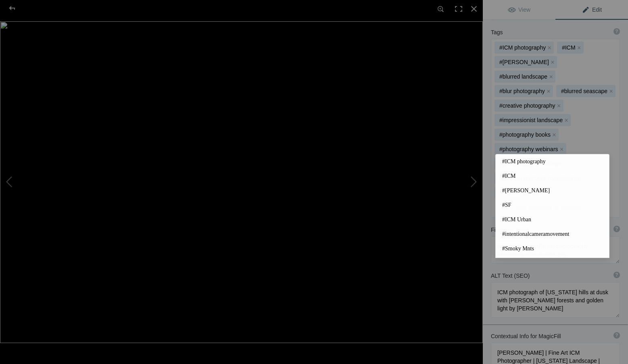  I want to click on span: #Smoky Mnts, so click(553, 249).